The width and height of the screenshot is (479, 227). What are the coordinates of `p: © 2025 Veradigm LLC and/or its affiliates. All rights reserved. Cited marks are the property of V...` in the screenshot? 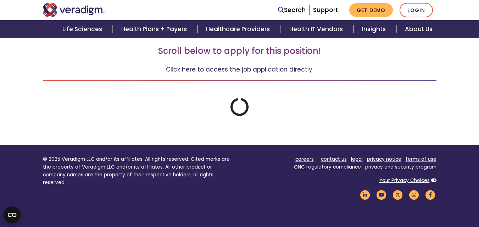 It's located at (139, 171).